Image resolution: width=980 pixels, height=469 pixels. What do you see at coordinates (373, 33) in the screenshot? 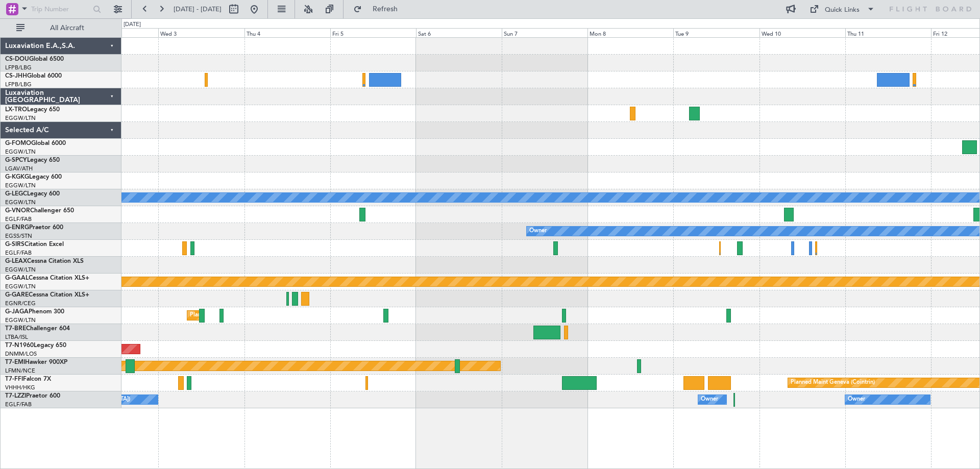
I see `div: Fri 5` at bounding box center [373, 33].